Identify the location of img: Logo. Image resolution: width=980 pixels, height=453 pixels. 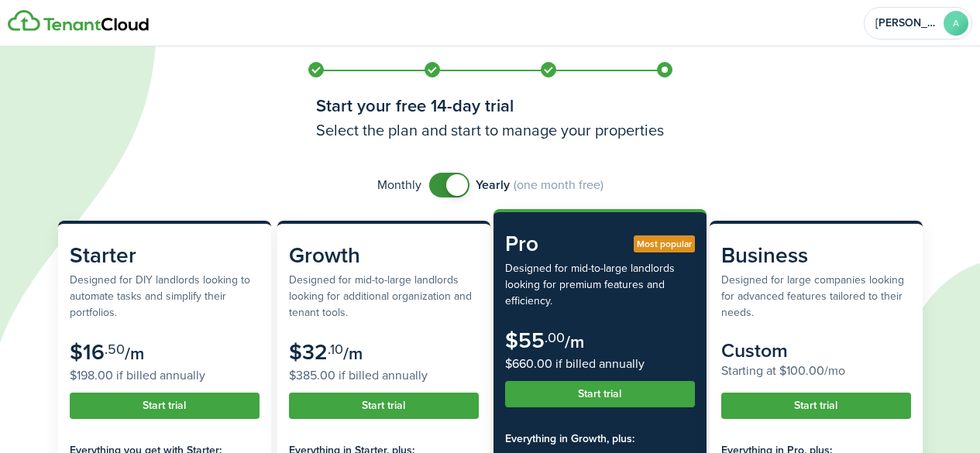
(78, 21).